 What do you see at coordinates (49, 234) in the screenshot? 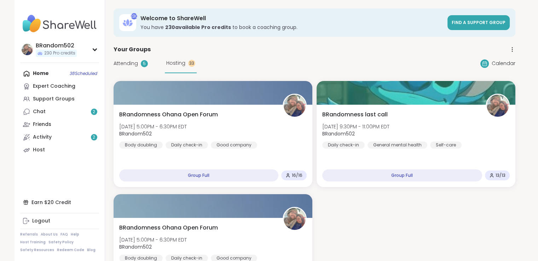
I see `a: About Us` at bounding box center [49, 234].